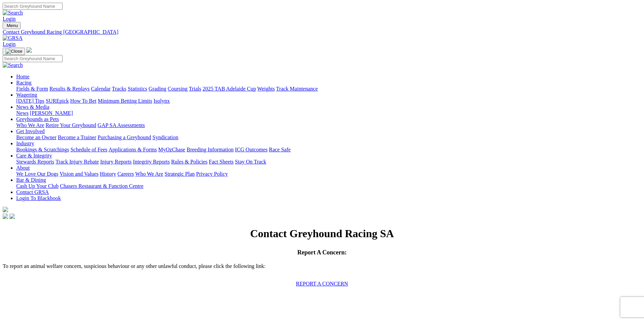 This screenshot has height=322, width=644. What do you see at coordinates (121, 125) in the screenshot?
I see `a: GAP SA Assessments` at bounding box center [121, 125].